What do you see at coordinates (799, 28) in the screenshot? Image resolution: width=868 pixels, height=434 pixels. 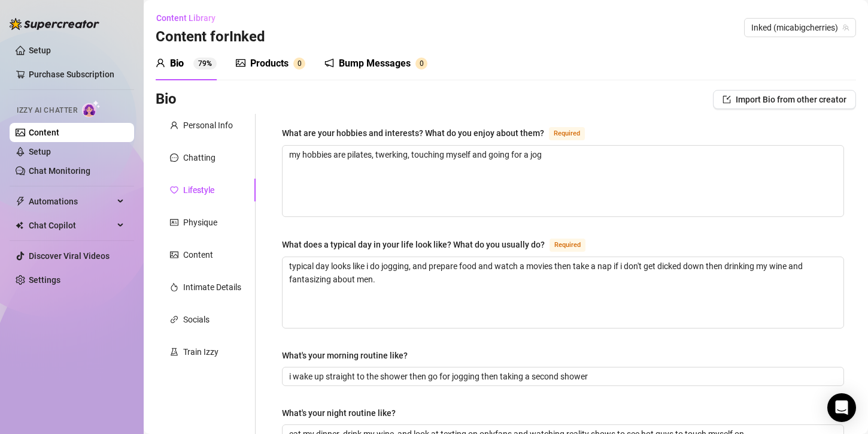 I see `span: Inked (micabigcherries)` at bounding box center [799, 28].